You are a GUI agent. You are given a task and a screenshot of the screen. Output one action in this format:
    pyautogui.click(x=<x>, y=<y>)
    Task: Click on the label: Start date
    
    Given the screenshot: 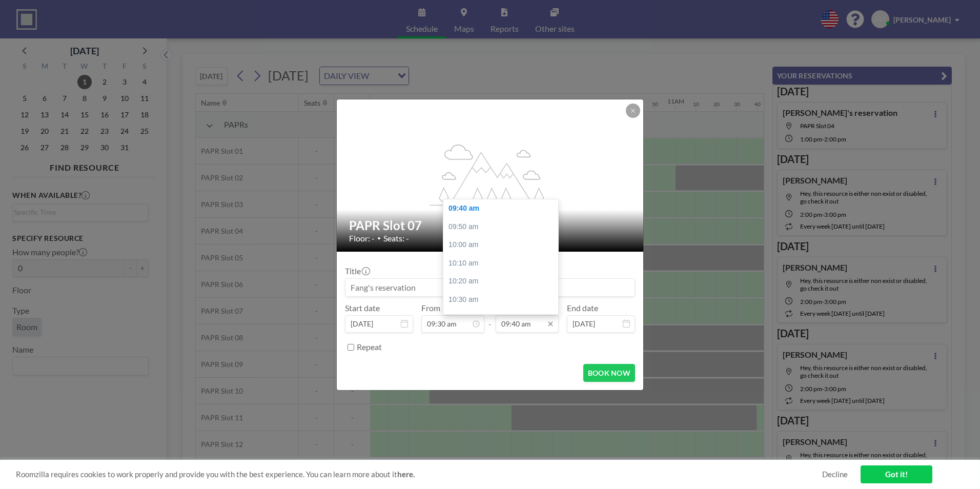 What is the action you would take?
    pyautogui.click(x=362, y=308)
    